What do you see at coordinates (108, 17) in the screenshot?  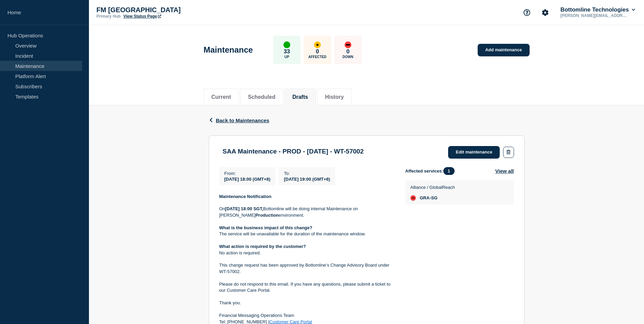 I see `p: Primary Hub` at bounding box center [108, 17].